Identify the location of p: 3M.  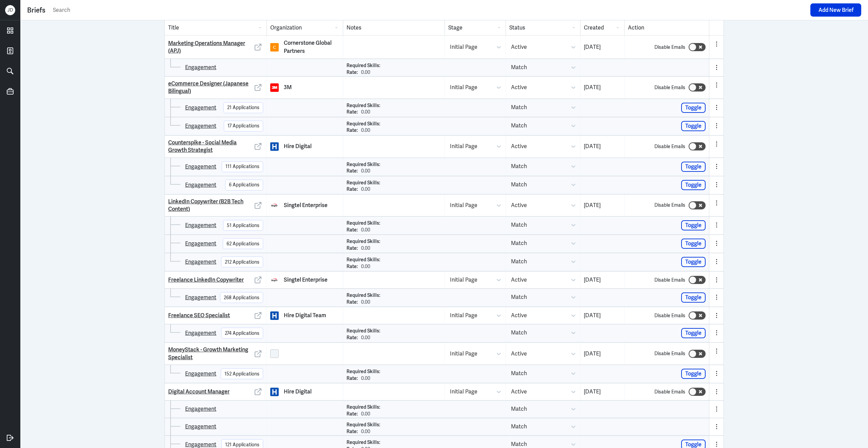
(288, 88).